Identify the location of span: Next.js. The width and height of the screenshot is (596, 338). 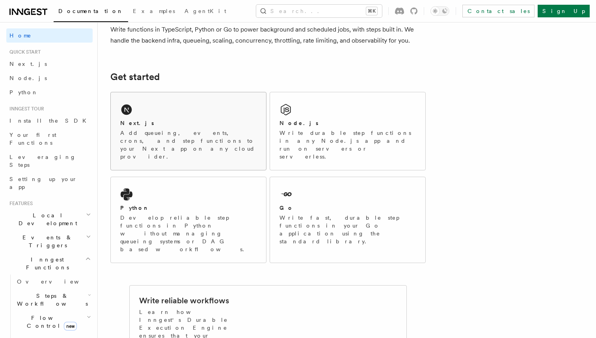
(28, 64).